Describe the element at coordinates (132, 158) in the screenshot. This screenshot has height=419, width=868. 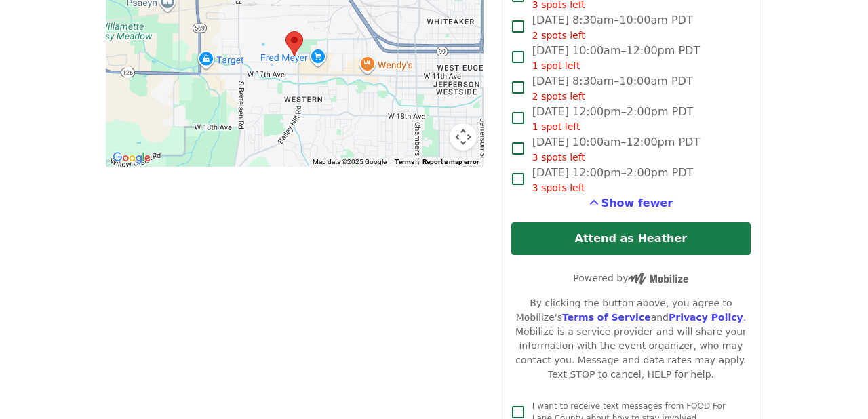
I see `img: Google` at that location.